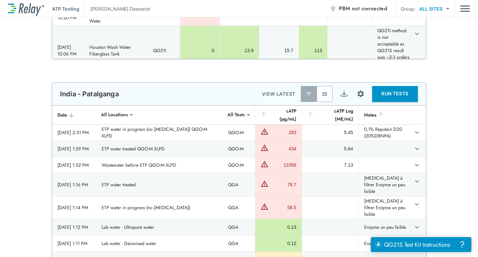  Describe the element at coordinates (330, 149) in the screenshot. I see `div: 5.64` at that location.